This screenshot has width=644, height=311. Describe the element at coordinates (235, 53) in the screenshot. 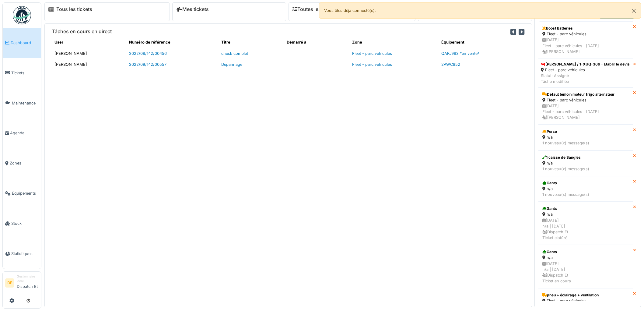

I see `a: check complet` at that location.